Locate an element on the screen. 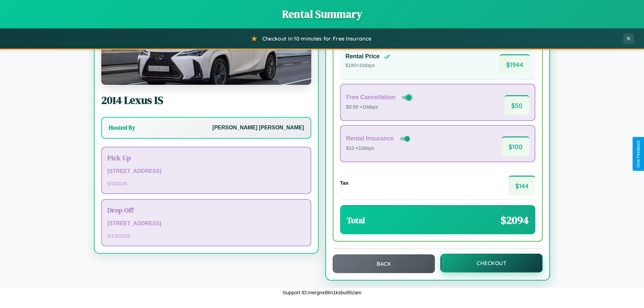 This screenshot has width=644, height=308. p: 5 / 13 / 2026 is located at coordinates (206, 235).